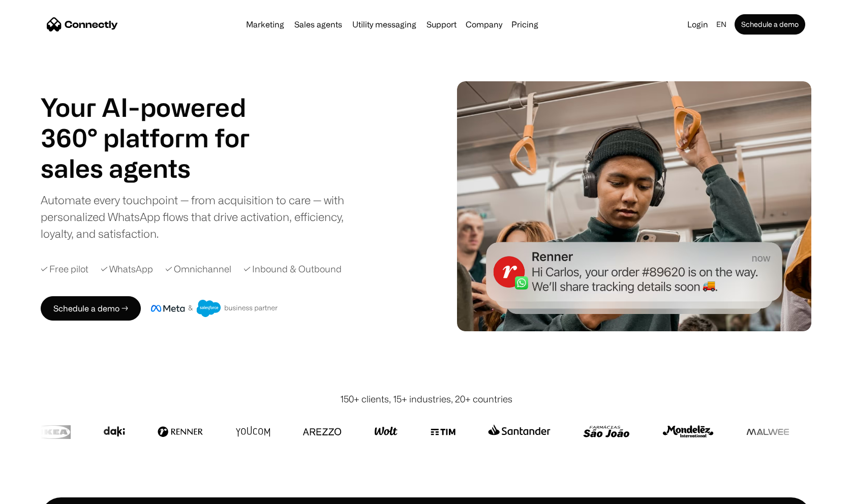 The width and height of the screenshot is (852, 504). I want to click on a: Support, so click(441, 24).